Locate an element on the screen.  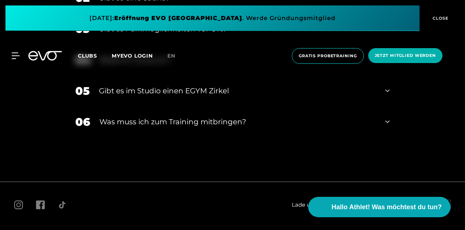
div: 06 is located at coordinates (83, 122).